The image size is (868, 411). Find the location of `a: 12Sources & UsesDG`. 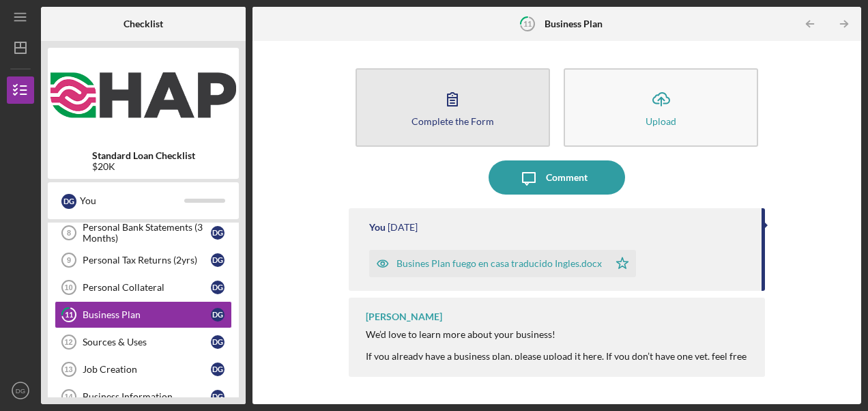

a: 12Sources & UsesDG is located at coordinates (143, 342).